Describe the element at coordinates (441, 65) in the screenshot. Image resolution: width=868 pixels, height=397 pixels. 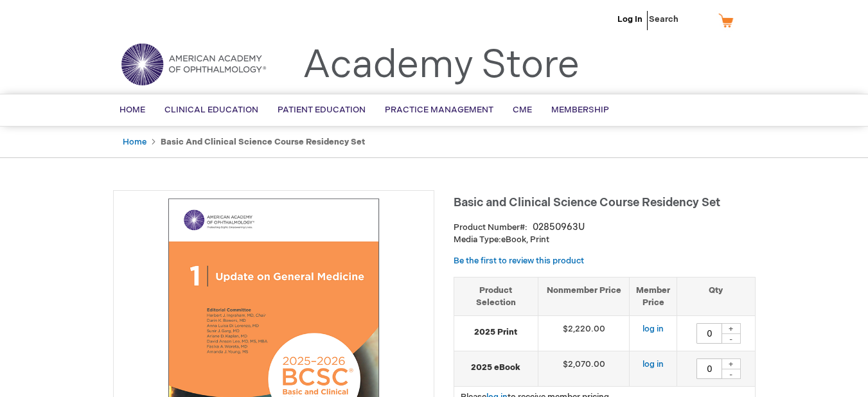
I see `a: Academy Store` at that location.